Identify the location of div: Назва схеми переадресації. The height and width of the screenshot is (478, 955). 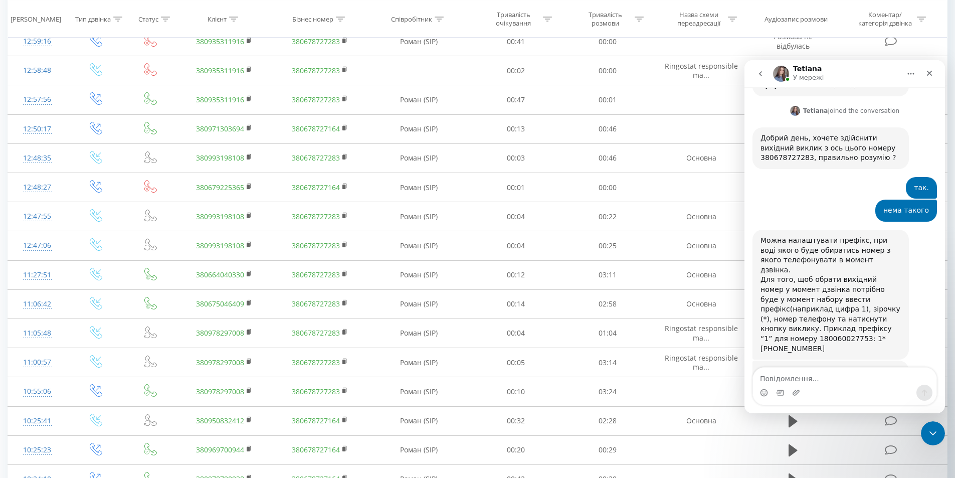
(698, 19).